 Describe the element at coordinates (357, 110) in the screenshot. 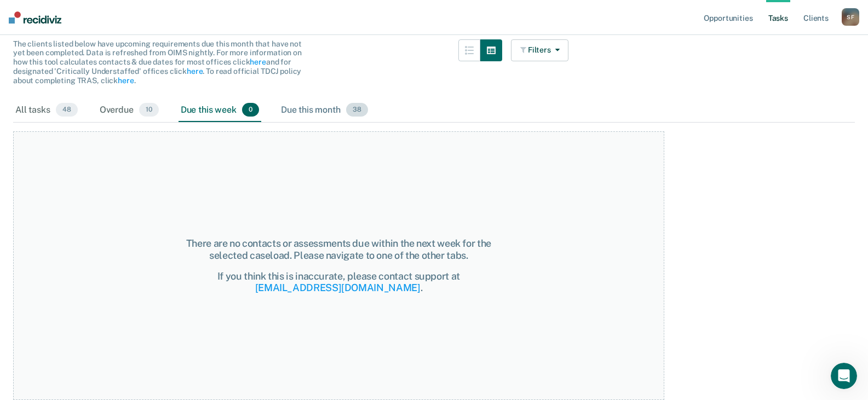

I see `span: 38` at that location.